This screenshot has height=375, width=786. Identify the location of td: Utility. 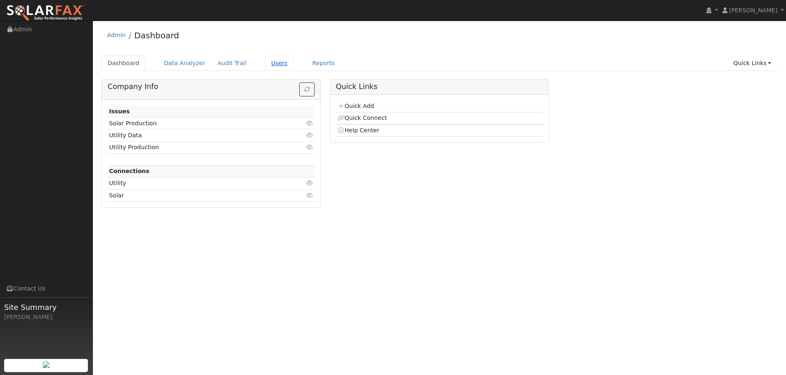
(194, 183).